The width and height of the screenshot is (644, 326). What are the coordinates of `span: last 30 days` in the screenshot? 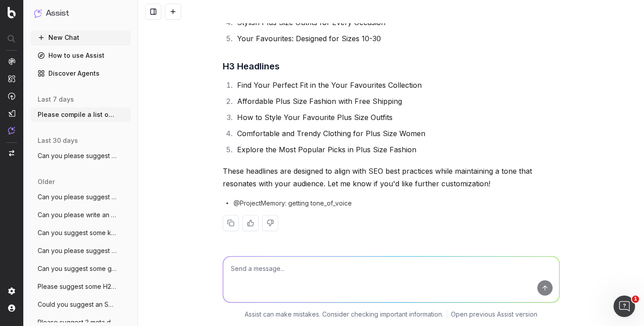 It's located at (58, 141).